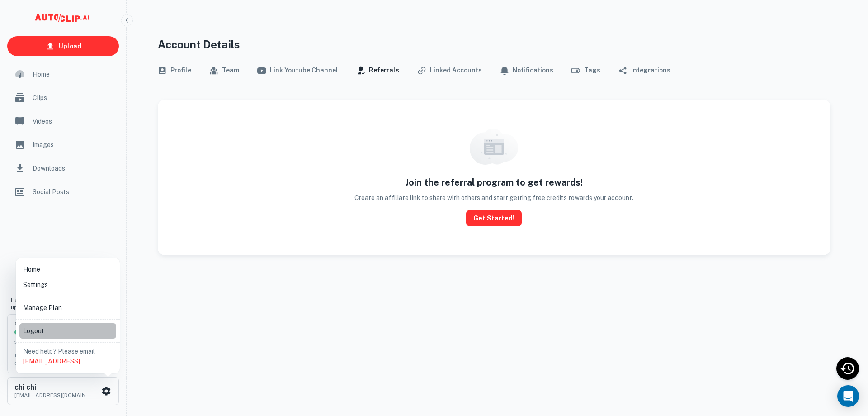 The height and width of the screenshot is (416, 868). What do you see at coordinates (68, 269) in the screenshot?
I see `li: Home` at bounding box center [68, 269].